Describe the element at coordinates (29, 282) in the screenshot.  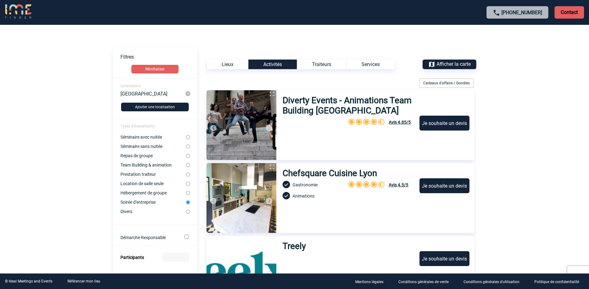
I see `div: © Ideal Meetings and Events` at that location.